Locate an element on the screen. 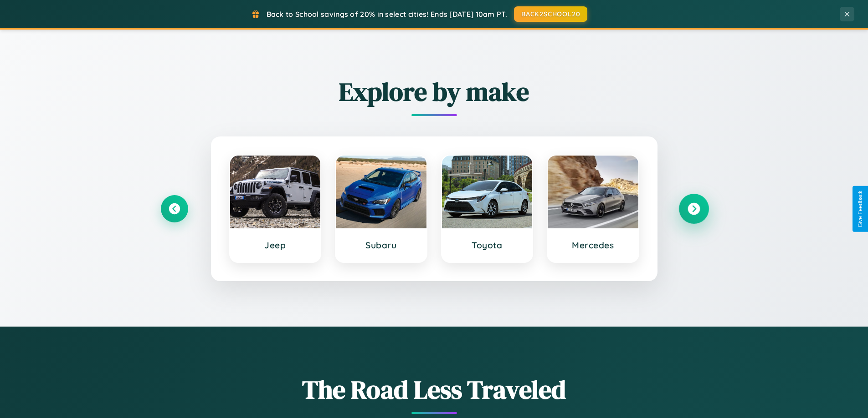 The width and height of the screenshot is (868, 418). h3: Mercedes is located at coordinates (592, 246).